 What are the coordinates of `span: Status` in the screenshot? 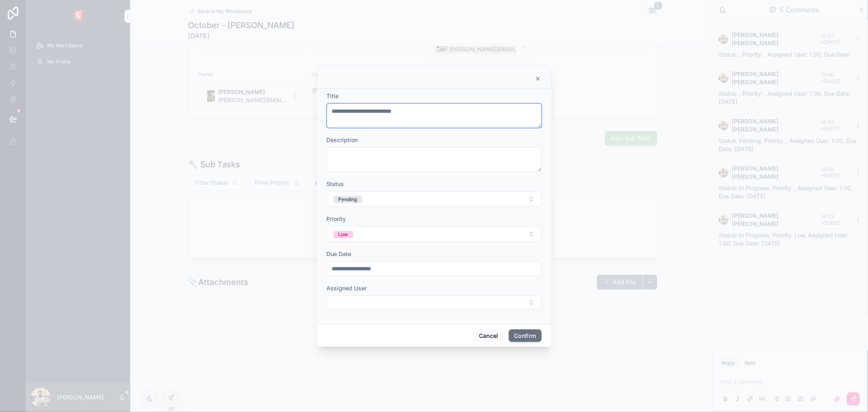 It's located at (335, 183).